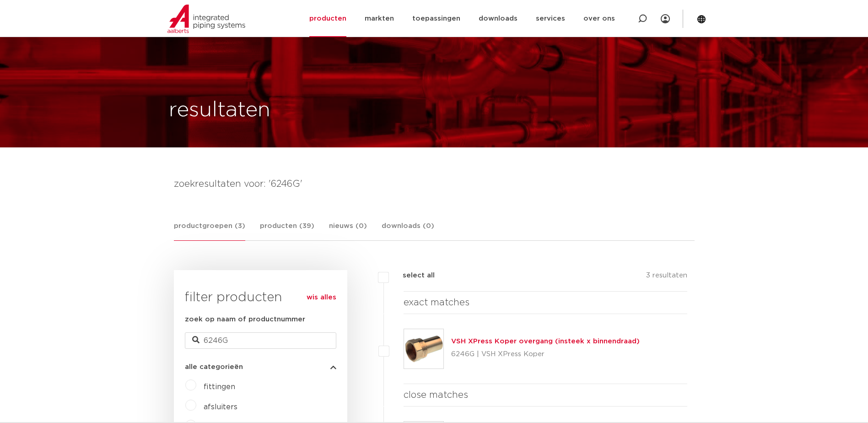  What do you see at coordinates (412, 275) in the screenshot?
I see `label: select all` at bounding box center [412, 275].